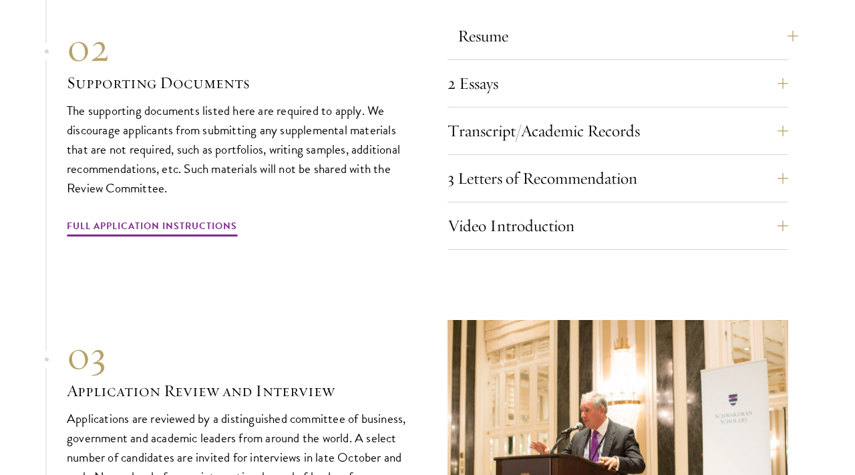 Image resolution: width=855 pixels, height=475 pixels. Describe the element at coordinates (237, 47) in the screenshot. I see `div: 02` at that location.